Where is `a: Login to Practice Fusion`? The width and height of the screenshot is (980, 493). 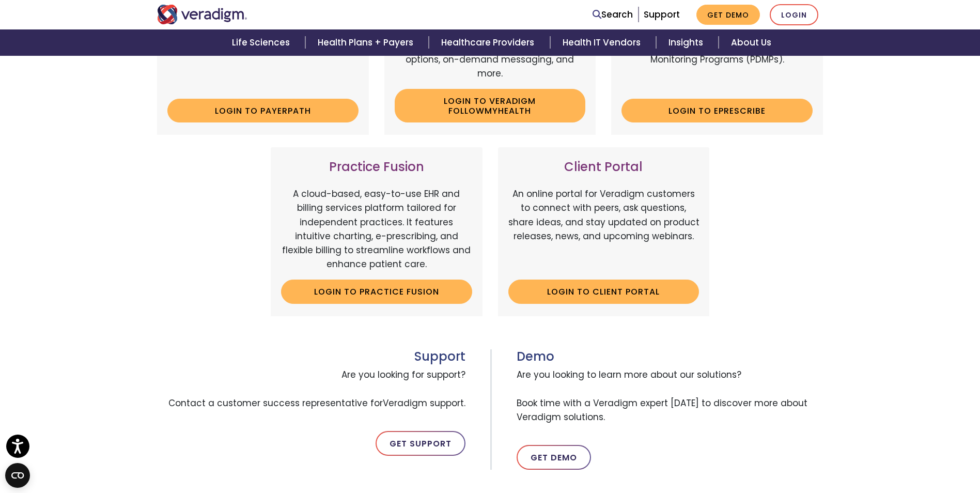 a: Login to Practice Fusion is located at coordinates (376, 291).